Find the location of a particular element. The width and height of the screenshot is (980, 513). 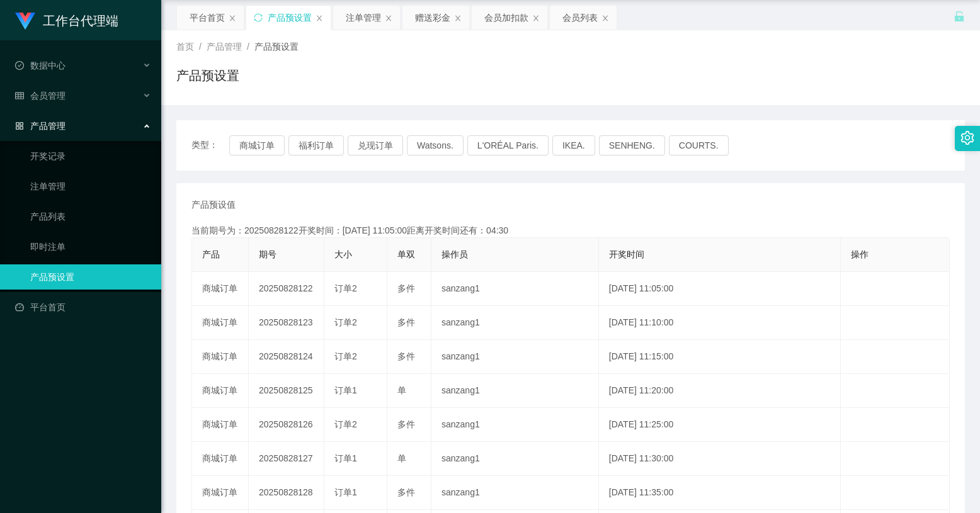

a: 产品列表 is located at coordinates (91, 217).